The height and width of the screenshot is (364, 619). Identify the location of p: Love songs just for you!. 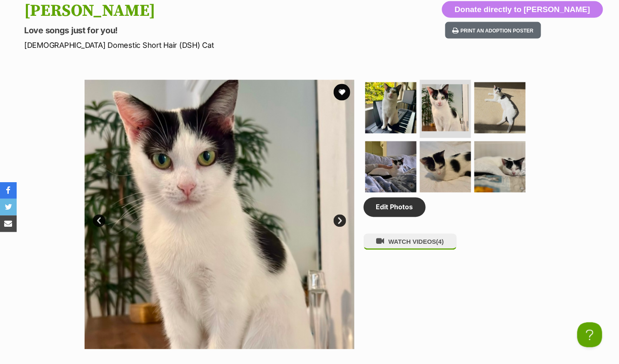
(200, 31).